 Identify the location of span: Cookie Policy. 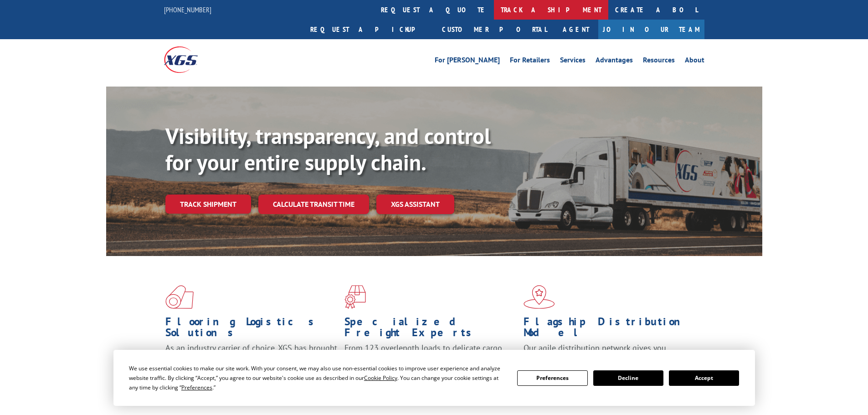
(381, 377).